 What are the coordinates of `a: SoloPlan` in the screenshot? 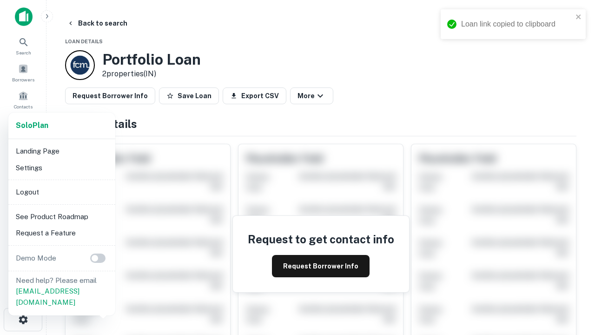 It's located at (32, 126).